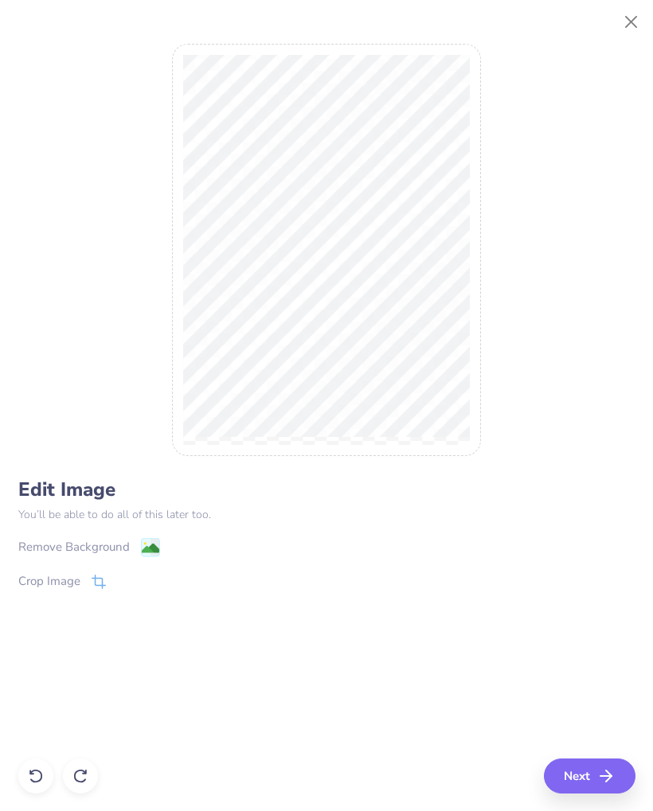  Describe the element at coordinates (589, 776) in the screenshot. I see `button: Next` at that location.